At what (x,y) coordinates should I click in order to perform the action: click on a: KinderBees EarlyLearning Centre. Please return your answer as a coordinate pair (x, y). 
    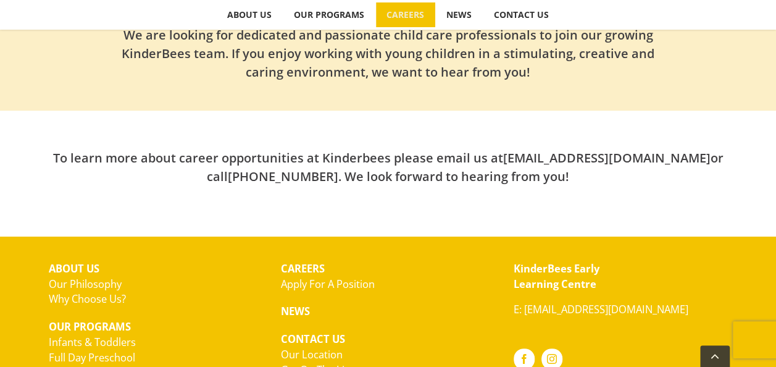
    Looking at the image, I should click on (556, 276).